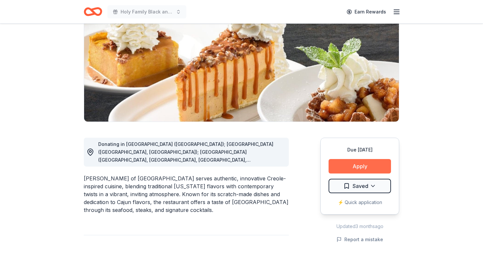  Describe the element at coordinates (93, 11) in the screenshot. I see `a: Home` at that location.